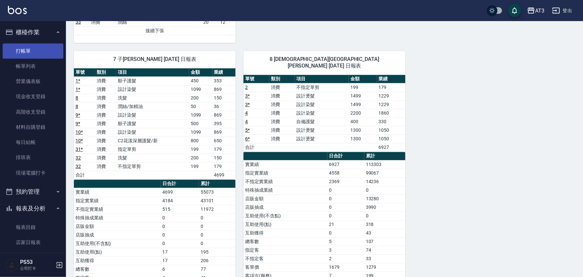 The width and height of the screenshot is (583, 277). What do you see at coordinates (33, 173) in the screenshot?
I see `a: 現場電腦打卡` at bounding box center [33, 173].